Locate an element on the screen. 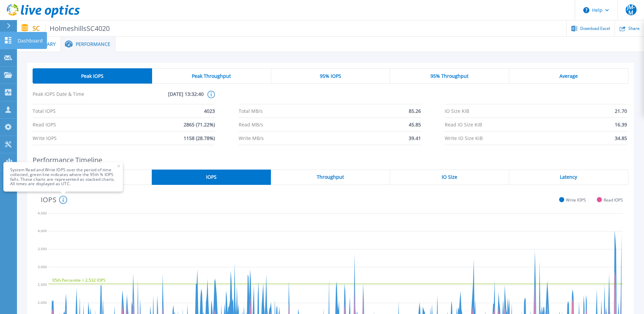 The height and width of the screenshot is (314, 644). span: Latency is located at coordinates (569, 177).